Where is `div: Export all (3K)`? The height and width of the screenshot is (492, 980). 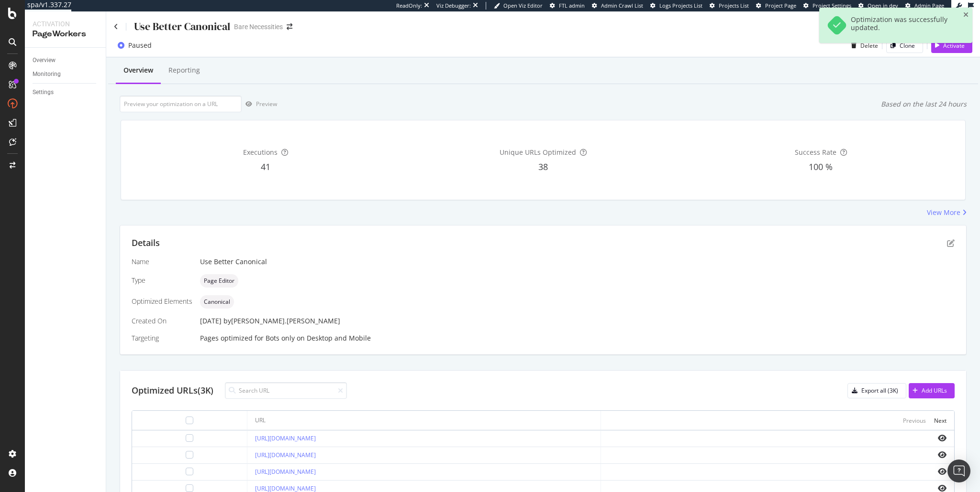
div: Export all (3K) is located at coordinates (879, 390).